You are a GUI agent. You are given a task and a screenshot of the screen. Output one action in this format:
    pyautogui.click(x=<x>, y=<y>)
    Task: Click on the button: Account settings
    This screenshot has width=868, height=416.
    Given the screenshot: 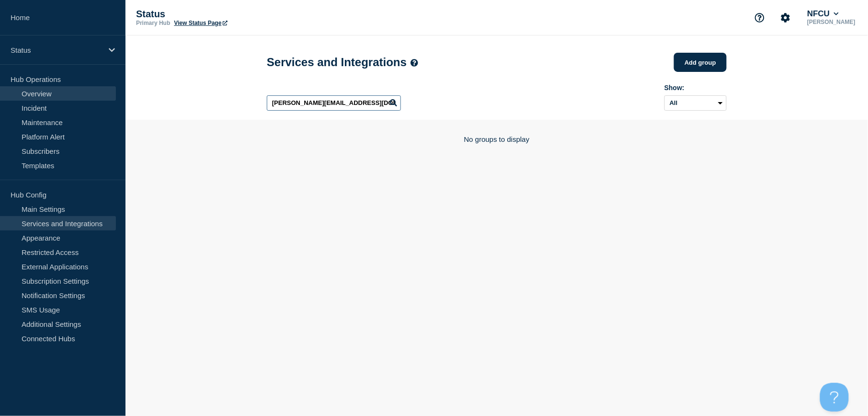 What is the action you would take?
    pyautogui.click(x=786, y=18)
    